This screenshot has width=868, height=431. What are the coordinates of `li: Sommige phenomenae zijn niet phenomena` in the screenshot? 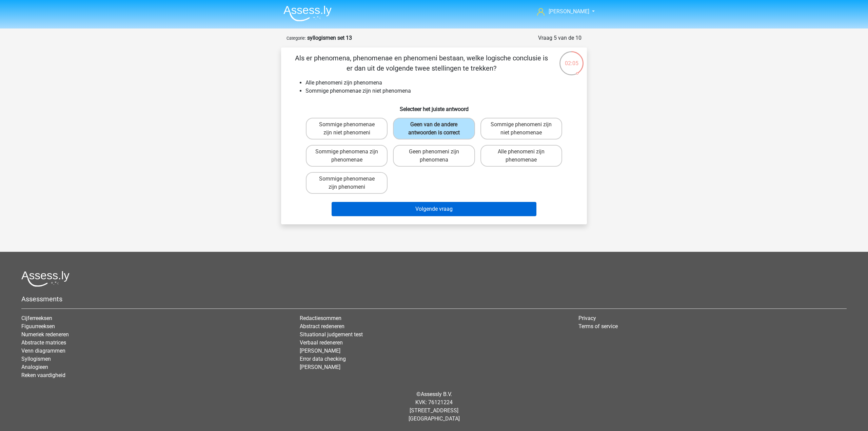 It's located at (441, 91).